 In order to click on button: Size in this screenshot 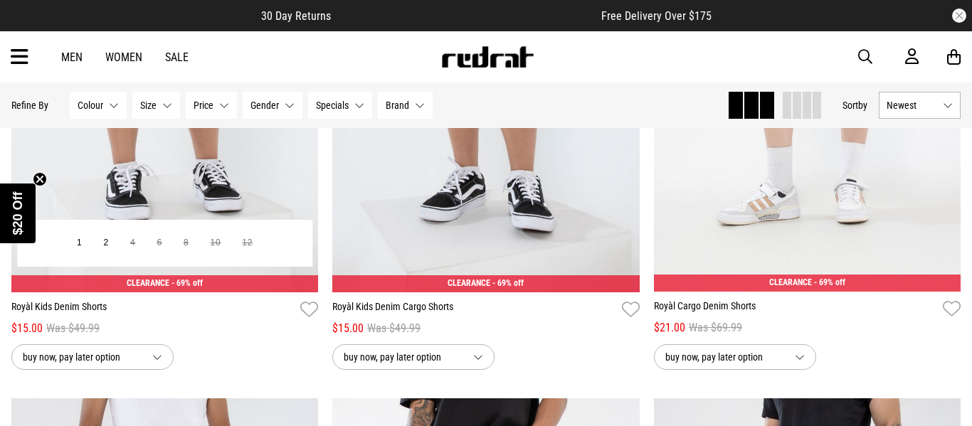, I will do `click(156, 105)`.